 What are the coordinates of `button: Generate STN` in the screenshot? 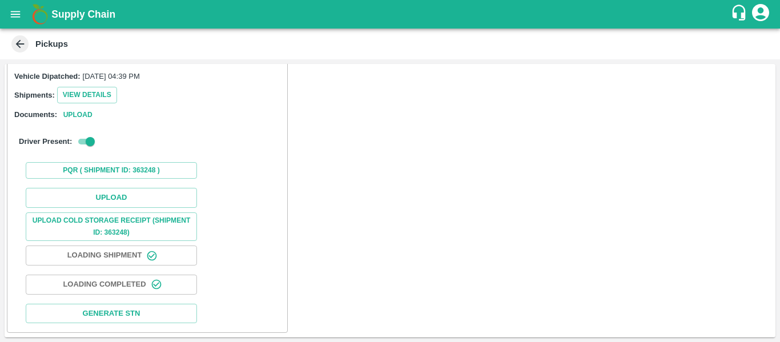 It's located at (111, 314).